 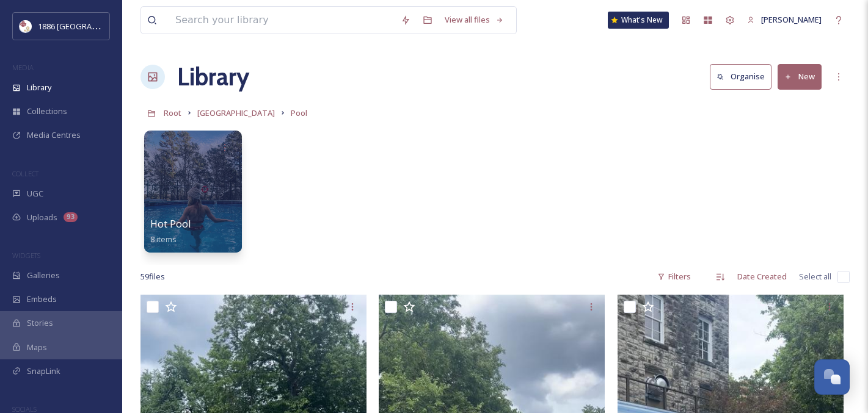 What do you see at coordinates (638, 20) in the screenshot?
I see `div: What's New` at bounding box center [638, 20].